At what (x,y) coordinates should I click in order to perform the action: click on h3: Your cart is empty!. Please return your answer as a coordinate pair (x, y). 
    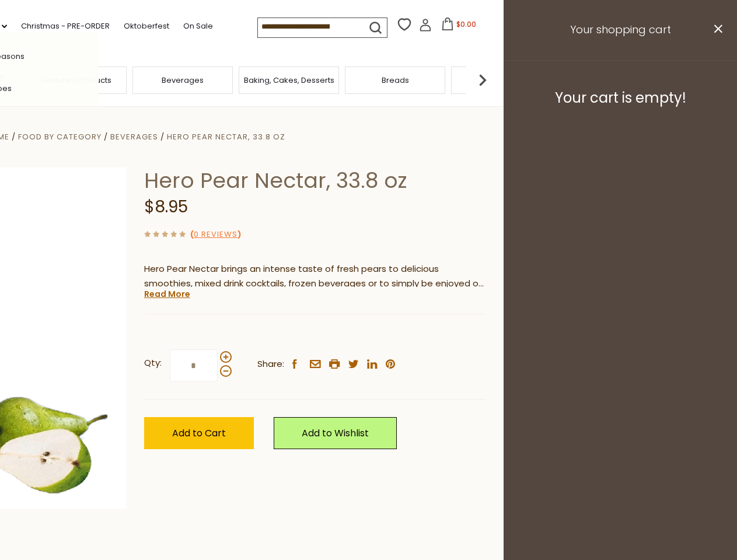
    Looking at the image, I should click on (620, 98).